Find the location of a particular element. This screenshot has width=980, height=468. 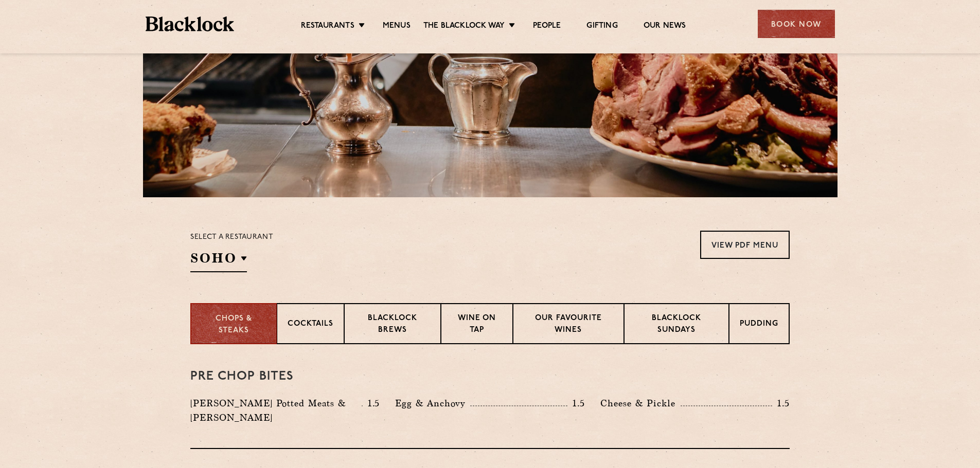

h3: Pre Chop Bites is located at coordinates (490, 376).